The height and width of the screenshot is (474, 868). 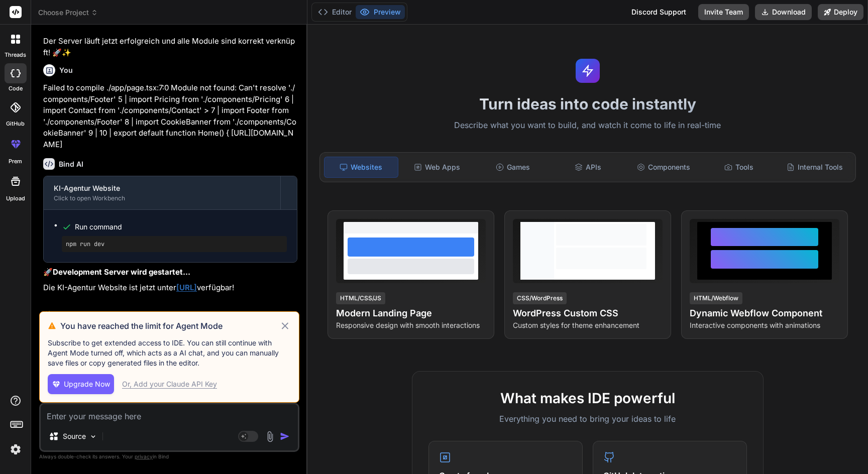 I want to click on div: Discord Support, so click(x=658, y=12).